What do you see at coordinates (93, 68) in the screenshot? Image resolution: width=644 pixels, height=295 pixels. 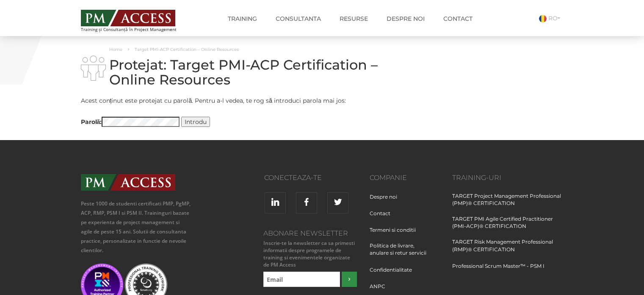 I see `img: i-02.png` at bounding box center [93, 68].